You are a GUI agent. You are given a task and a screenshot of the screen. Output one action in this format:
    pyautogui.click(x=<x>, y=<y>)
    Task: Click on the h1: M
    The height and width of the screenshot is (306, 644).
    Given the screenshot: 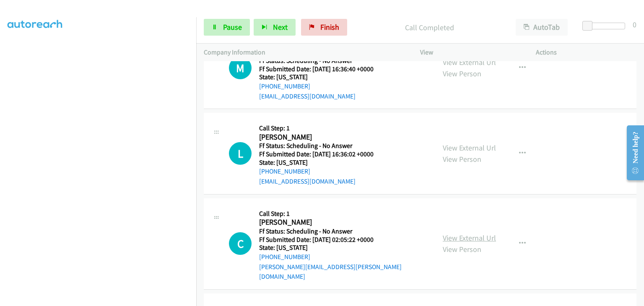 What is the action you would take?
    pyautogui.click(x=240, y=68)
    